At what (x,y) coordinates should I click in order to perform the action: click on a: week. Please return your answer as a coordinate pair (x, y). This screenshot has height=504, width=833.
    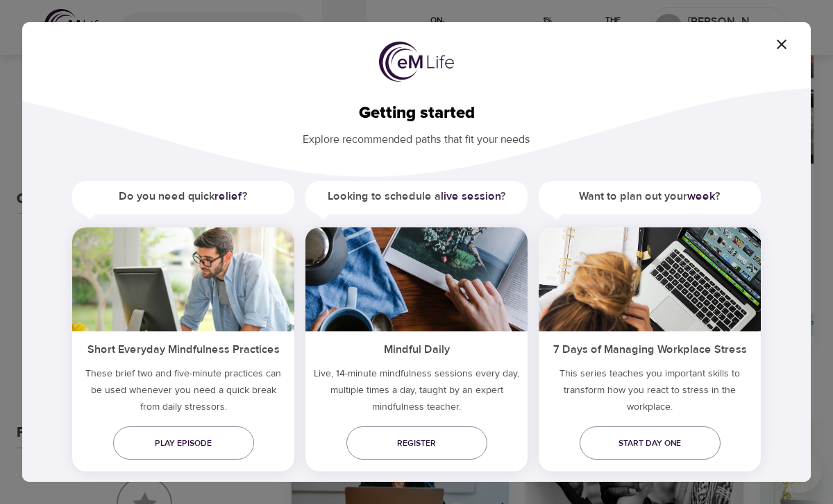
    Looking at the image, I should click on (701, 197).